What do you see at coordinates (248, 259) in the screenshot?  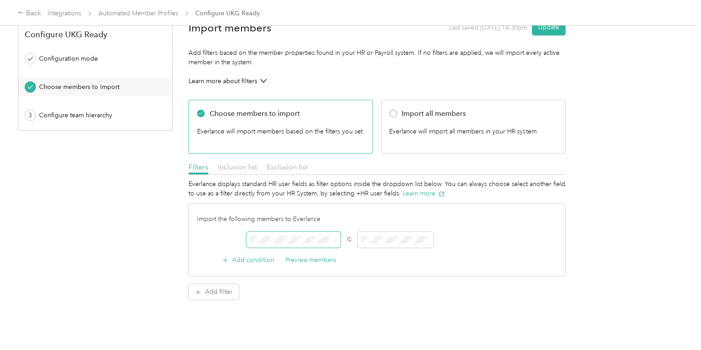 I see `button: Add condition` at bounding box center [248, 259].